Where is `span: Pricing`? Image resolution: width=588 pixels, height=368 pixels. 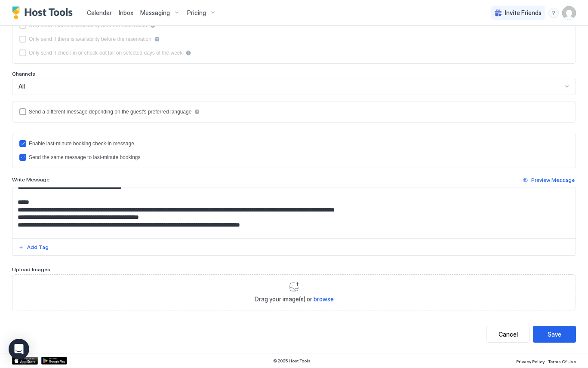
span: Pricing is located at coordinates (196, 13).